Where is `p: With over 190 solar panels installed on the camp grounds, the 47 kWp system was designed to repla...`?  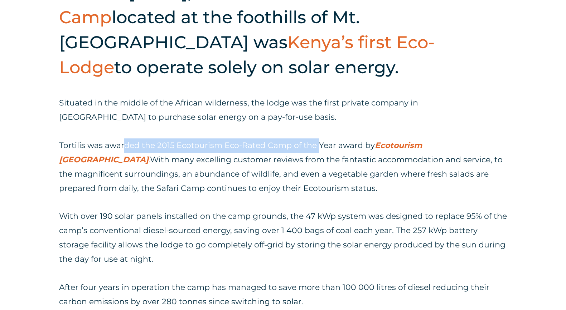
p: With over 190 solar panels installed on the camp grounds, the 47 kWp system was designed to repla... is located at coordinates (283, 238).